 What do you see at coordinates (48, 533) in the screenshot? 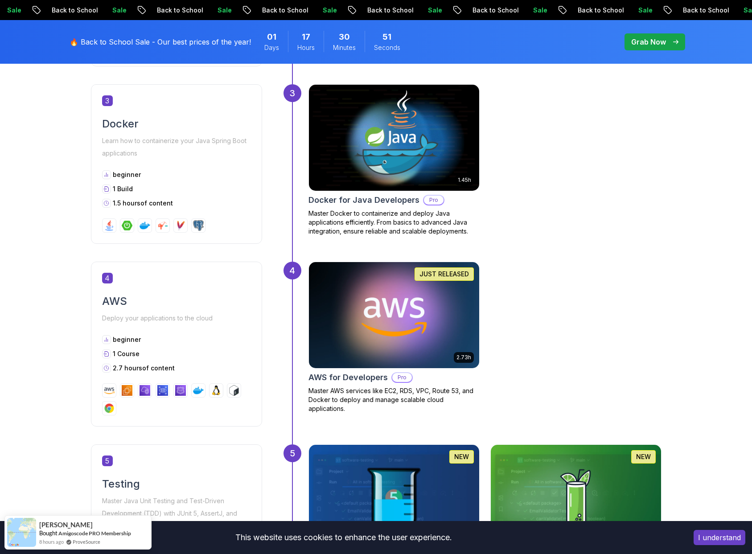
I see `span: Bought` at bounding box center [48, 533].